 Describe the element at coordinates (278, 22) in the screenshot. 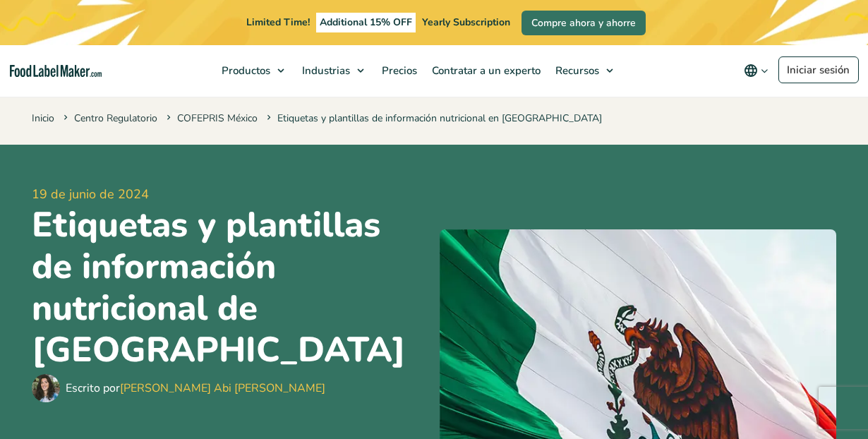

I see `span: Limited Time!` at that location.